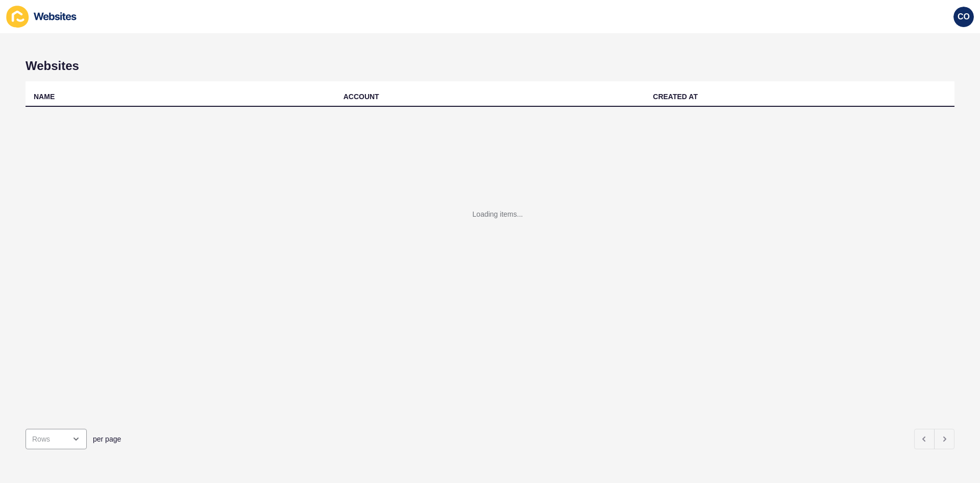  I want to click on div: ACCOUNT, so click(362, 96).